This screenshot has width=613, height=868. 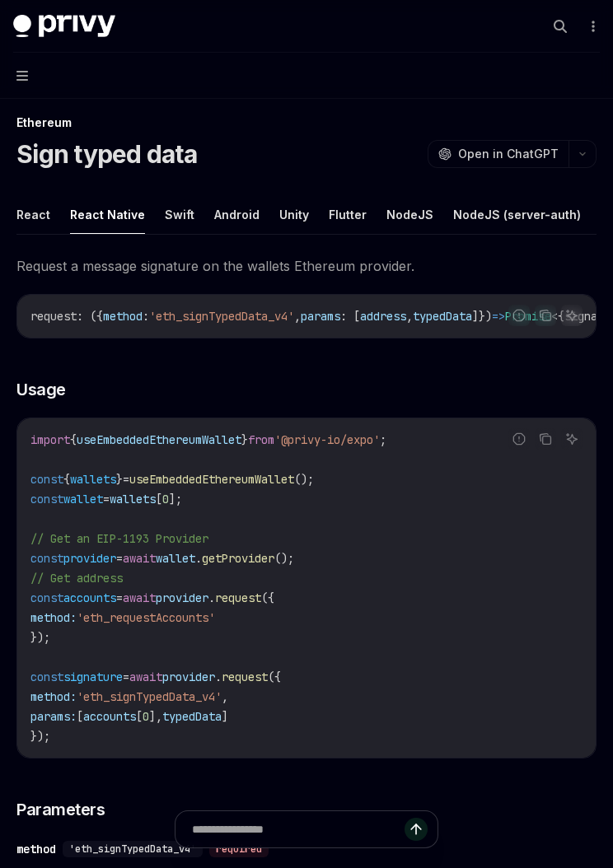 What do you see at coordinates (93, 677) in the screenshot?
I see `span: signature` at bounding box center [93, 677].